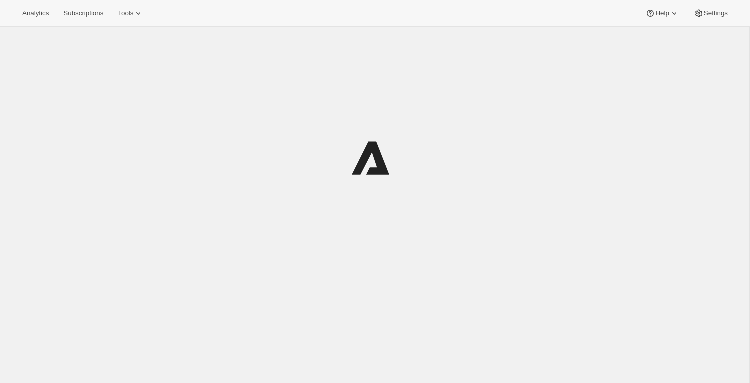 Image resolution: width=750 pixels, height=383 pixels. What do you see at coordinates (83, 13) in the screenshot?
I see `button: Subscriptions` at bounding box center [83, 13].